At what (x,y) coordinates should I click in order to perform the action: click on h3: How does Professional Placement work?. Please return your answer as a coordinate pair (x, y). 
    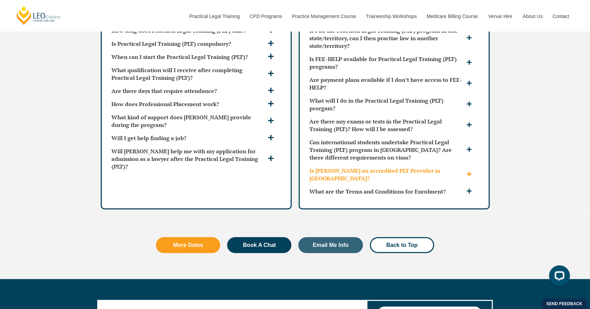
    Looking at the image, I should click on (188, 104).